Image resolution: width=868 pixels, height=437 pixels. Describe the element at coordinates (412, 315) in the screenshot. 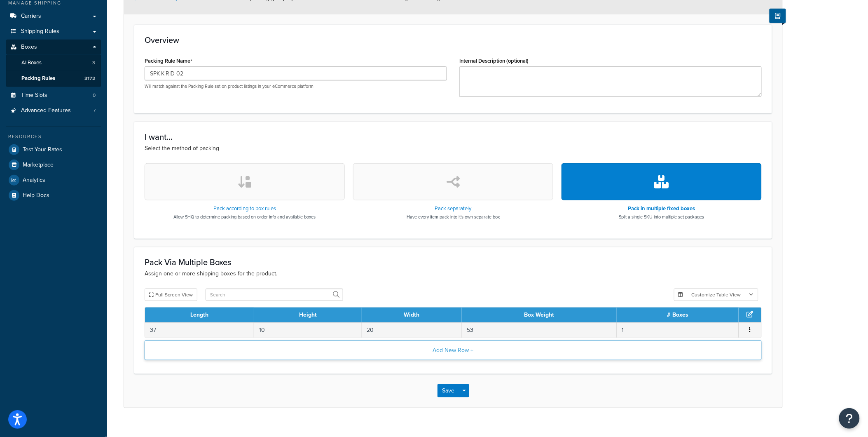

I see `th: Width` at that location.